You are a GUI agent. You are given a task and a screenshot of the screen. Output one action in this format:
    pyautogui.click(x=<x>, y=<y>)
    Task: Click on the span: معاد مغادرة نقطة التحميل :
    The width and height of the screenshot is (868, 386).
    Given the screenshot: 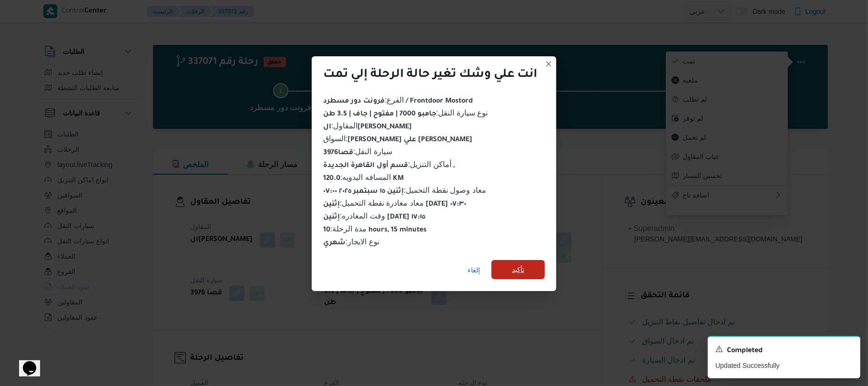 What is the action you would take?
    pyautogui.click(x=394, y=203)
    